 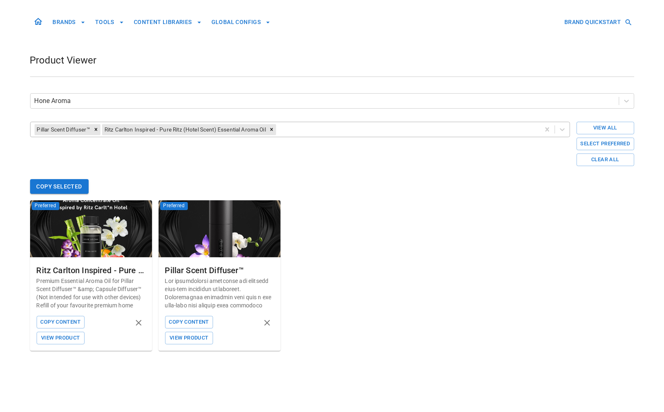 What do you see at coordinates (59, 186) in the screenshot?
I see `button: Copy Selected` at bounding box center [59, 186].